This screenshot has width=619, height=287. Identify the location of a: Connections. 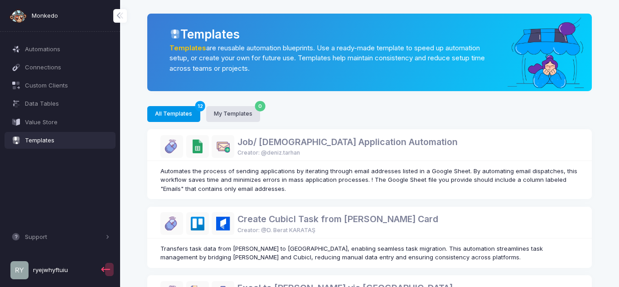
(60, 67).